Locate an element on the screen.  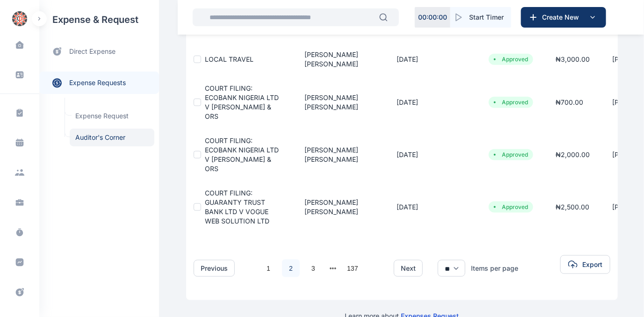
a: 137 is located at coordinates (353, 268).